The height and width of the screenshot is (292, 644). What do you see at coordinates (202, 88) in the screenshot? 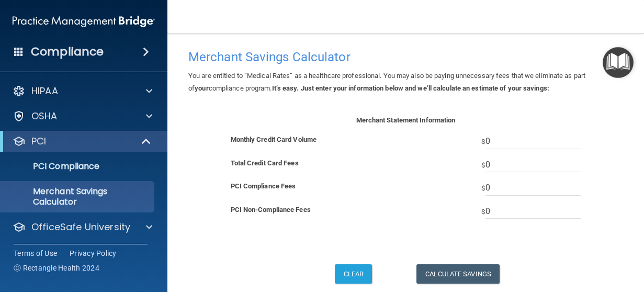
I see `b: your` at bounding box center [202, 88].